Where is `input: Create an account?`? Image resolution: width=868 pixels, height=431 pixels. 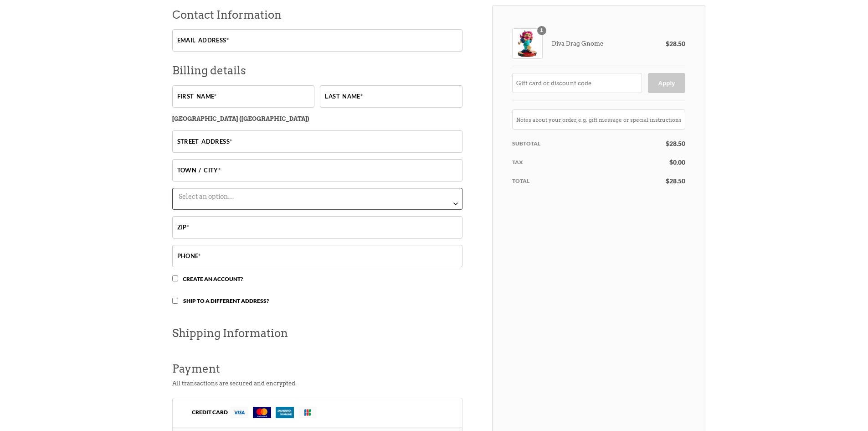 input: Create an account? is located at coordinates (175, 278).